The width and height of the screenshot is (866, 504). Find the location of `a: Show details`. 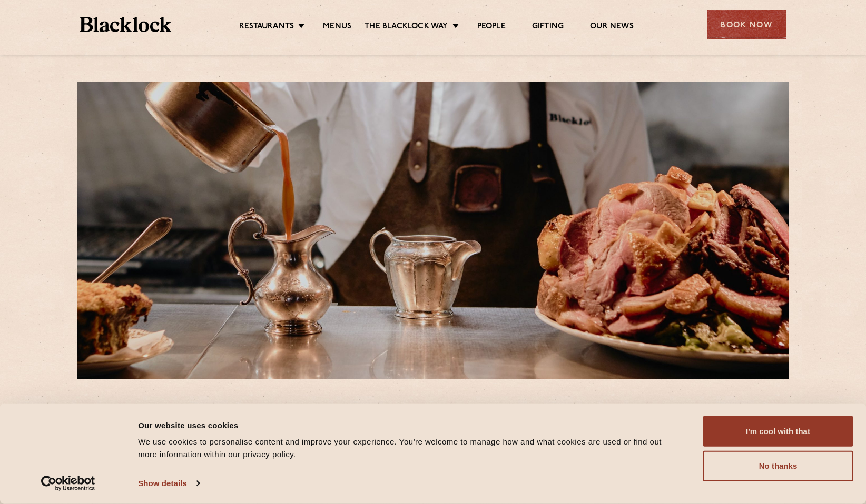

a: Show details is located at coordinates (169, 484).